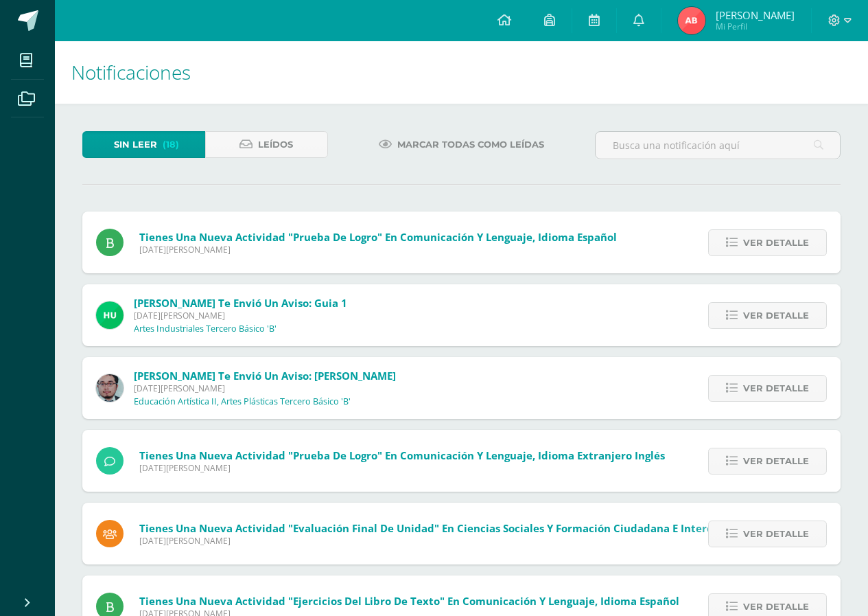 The height and width of the screenshot is (616, 868). I want to click on a: Sin leer(18), so click(143, 144).